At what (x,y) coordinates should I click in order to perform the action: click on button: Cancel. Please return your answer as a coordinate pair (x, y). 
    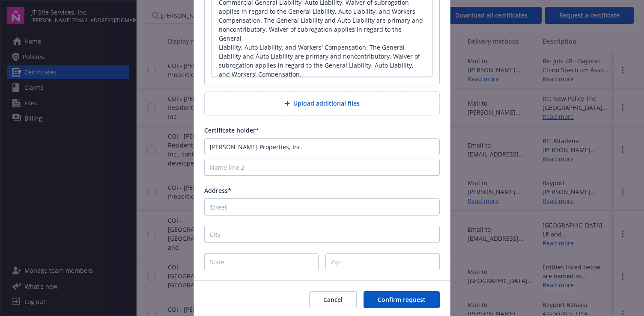
    Looking at the image, I should click on (333, 300).